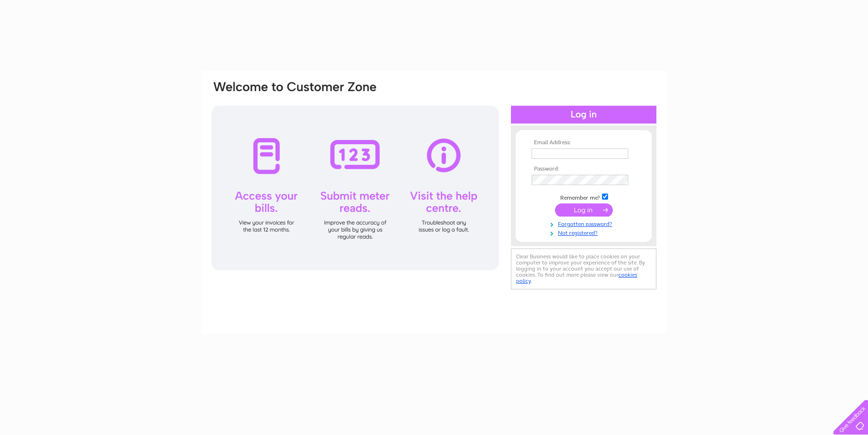 This screenshot has height=435, width=868. What do you see at coordinates (584, 210) in the screenshot?
I see `input: Submit` at bounding box center [584, 210].